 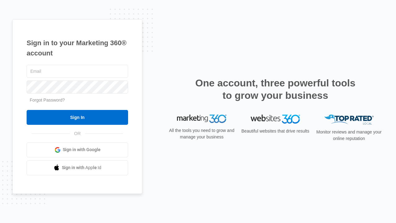 What do you see at coordinates (275, 131) in the screenshot?
I see `p: Beautiful websites that drive results` at bounding box center [275, 131].